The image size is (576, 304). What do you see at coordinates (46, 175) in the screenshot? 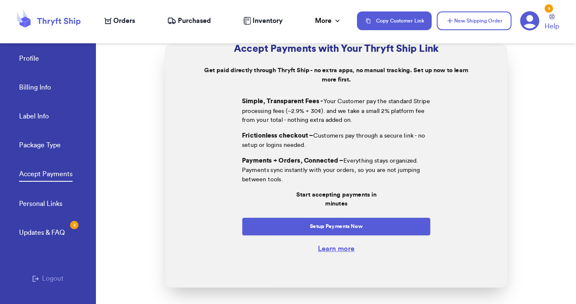
I see `a: Accept Payments` at bounding box center [46, 175].